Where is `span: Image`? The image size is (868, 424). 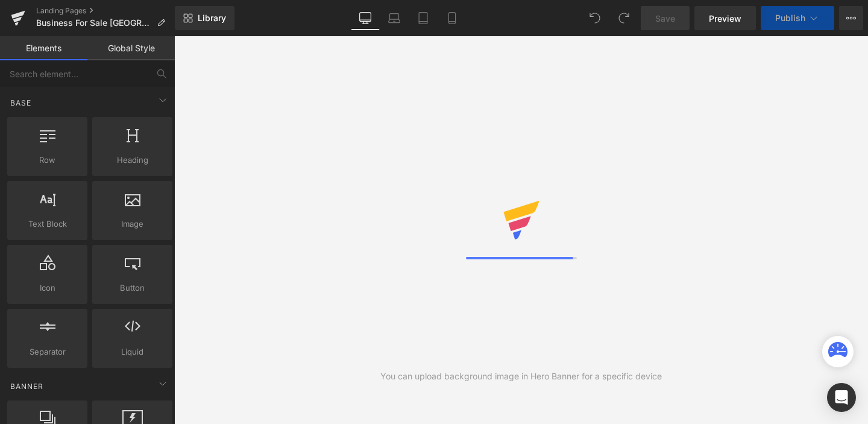 span: Image is located at coordinates (132, 224).